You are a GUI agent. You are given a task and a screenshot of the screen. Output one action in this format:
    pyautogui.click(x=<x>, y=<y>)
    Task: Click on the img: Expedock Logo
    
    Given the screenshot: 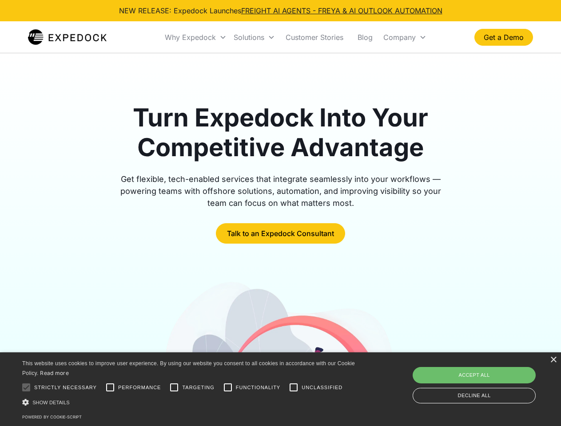 What is the action you would take?
    pyautogui.click(x=67, y=37)
    